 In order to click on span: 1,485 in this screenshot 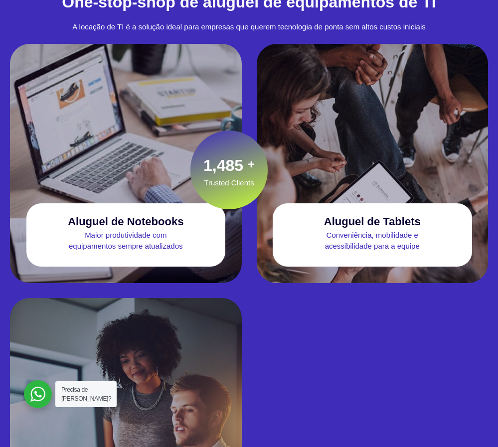, I will do `click(223, 165)`.